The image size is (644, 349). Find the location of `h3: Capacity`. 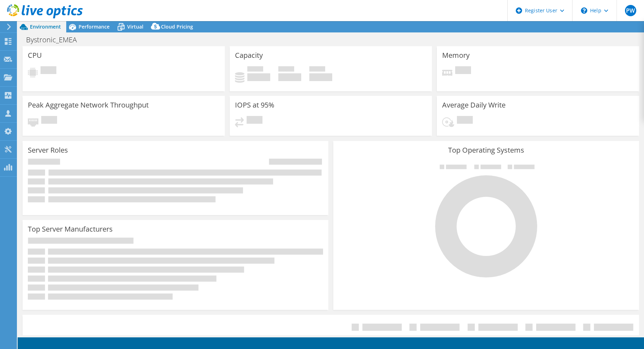

h3: Capacity is located at coordinates (249, 55).